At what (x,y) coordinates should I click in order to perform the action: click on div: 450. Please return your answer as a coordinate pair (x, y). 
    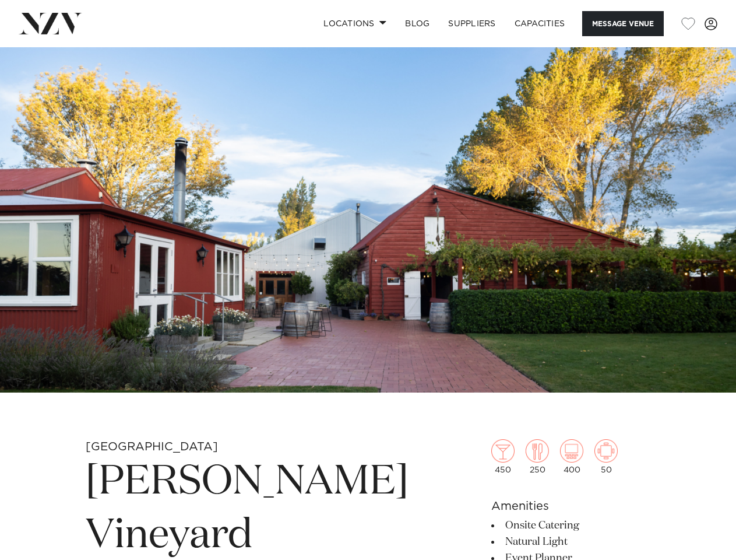
    Looking at the image, I should click on (503, 457).